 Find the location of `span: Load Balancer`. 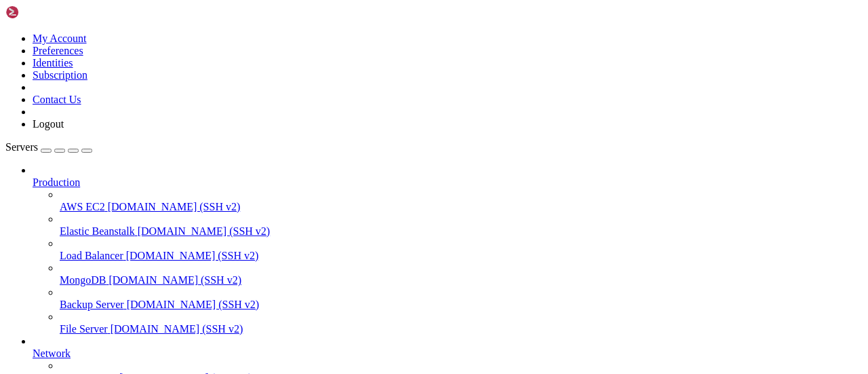

span: Load Balancer is located at coordinates (92, 255).